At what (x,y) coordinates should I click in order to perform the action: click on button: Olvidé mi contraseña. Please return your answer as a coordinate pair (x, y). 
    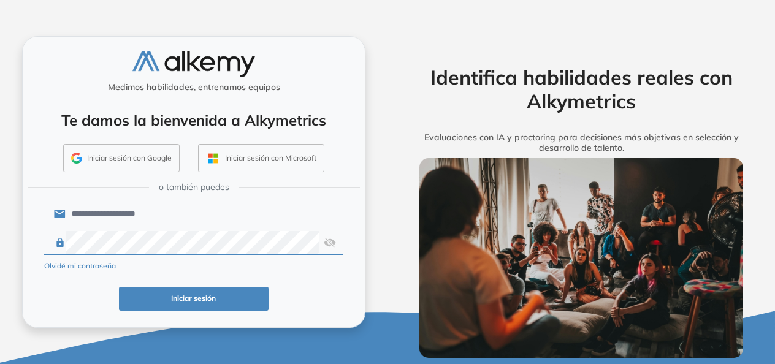
    Looking at the image, I should click on (80, 266).